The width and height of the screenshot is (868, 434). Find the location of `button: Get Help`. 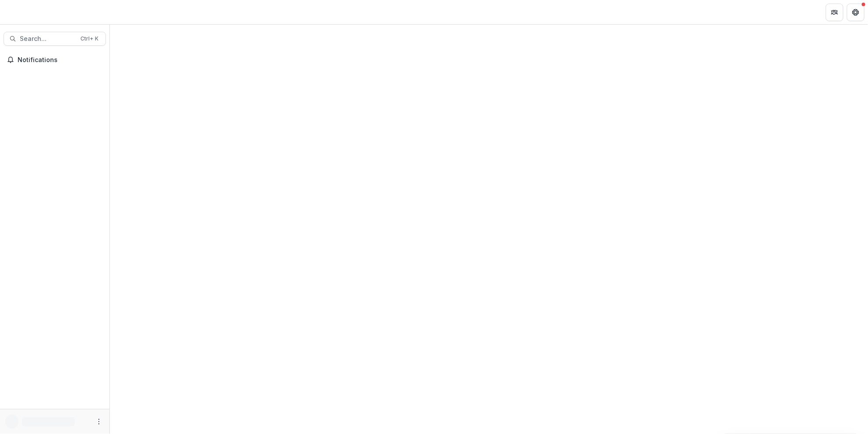

button: Get Help is located at coordinates (856, 12).